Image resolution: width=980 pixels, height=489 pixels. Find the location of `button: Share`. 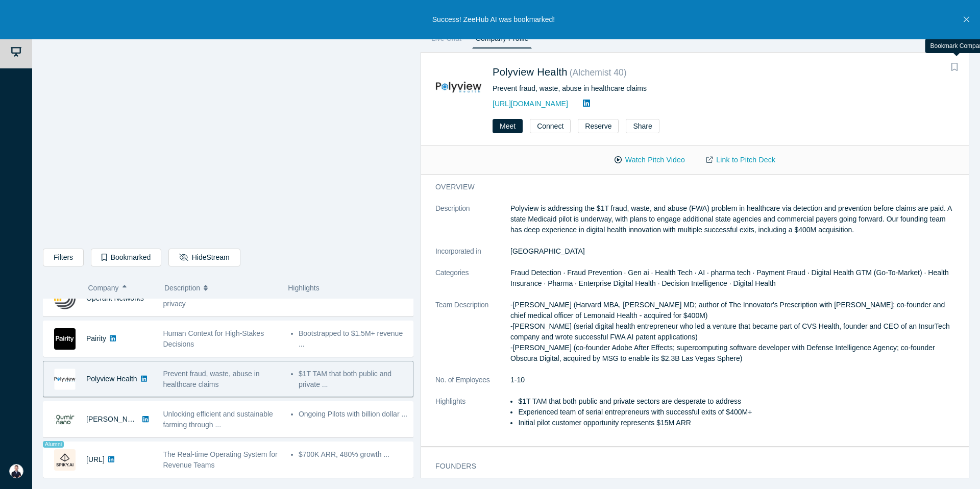

button: Share is located at coordinates (642, 126).